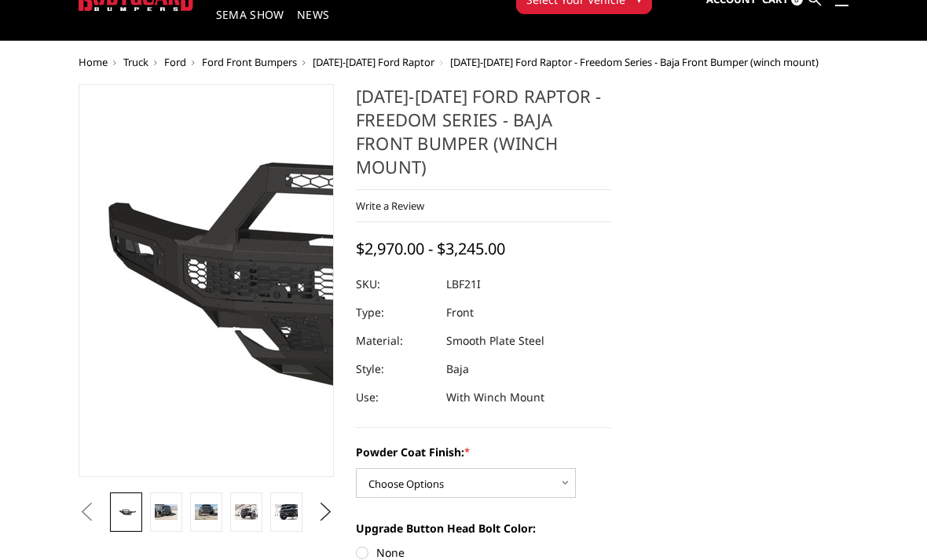  What do you see at coordinates (484, 528) in the screenshot?
I see `label: Upgrade Button Head Bolt Color:` at bounding box center [484, 528].